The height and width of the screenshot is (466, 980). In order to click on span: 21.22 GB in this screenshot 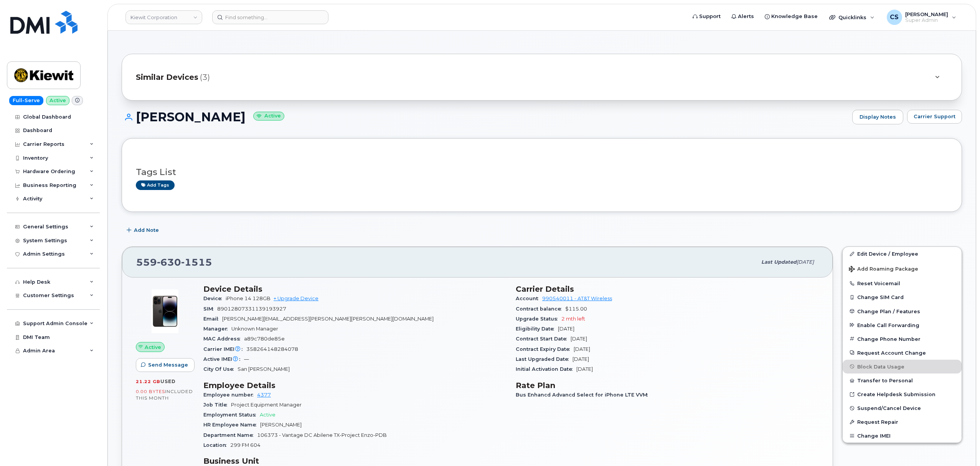, I will do `click(149, 381)`.